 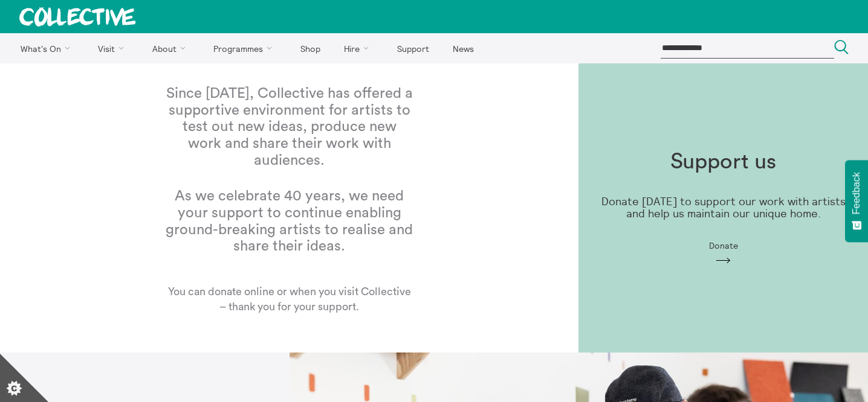 I want to click on p: You can donate online or when you visit Collective – thank you for your support., so click(x=290, y=307).